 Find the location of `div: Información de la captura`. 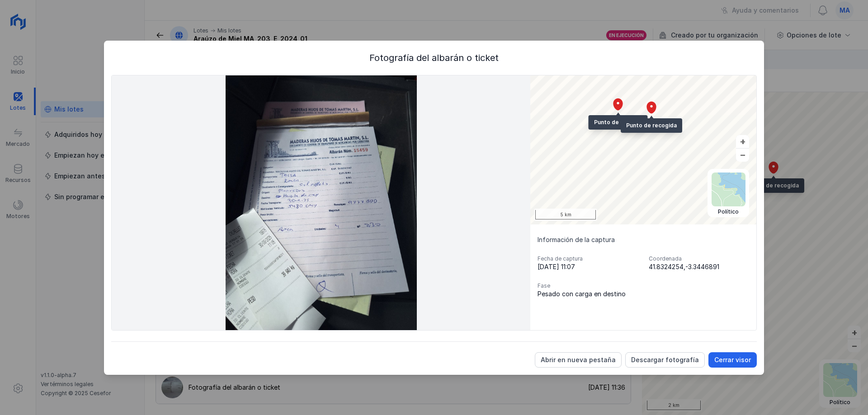

div: Información de la captura is located at coordinates (644, 240).